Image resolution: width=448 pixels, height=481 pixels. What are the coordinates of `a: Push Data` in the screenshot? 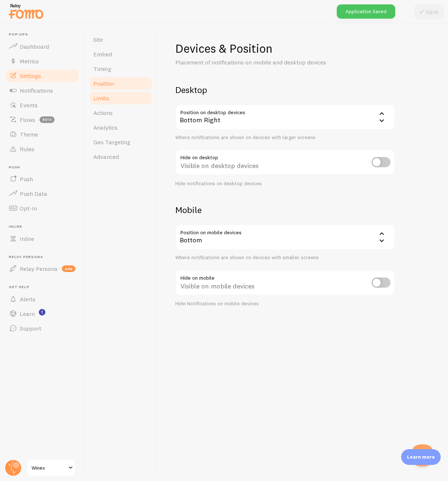 It's located at (42, 194).